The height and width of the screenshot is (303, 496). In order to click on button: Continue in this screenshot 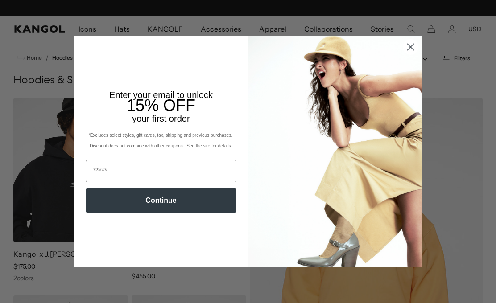, I will do `click(161, 201)`.